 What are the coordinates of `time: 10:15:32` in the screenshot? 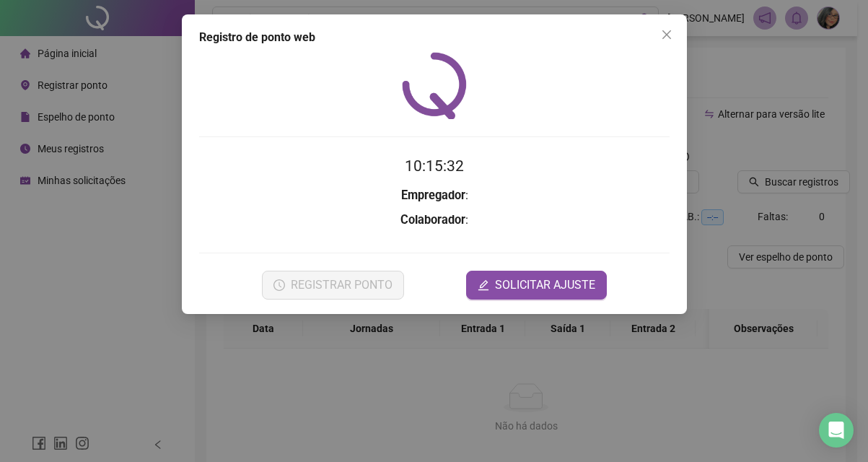 It's located at (435, 166).